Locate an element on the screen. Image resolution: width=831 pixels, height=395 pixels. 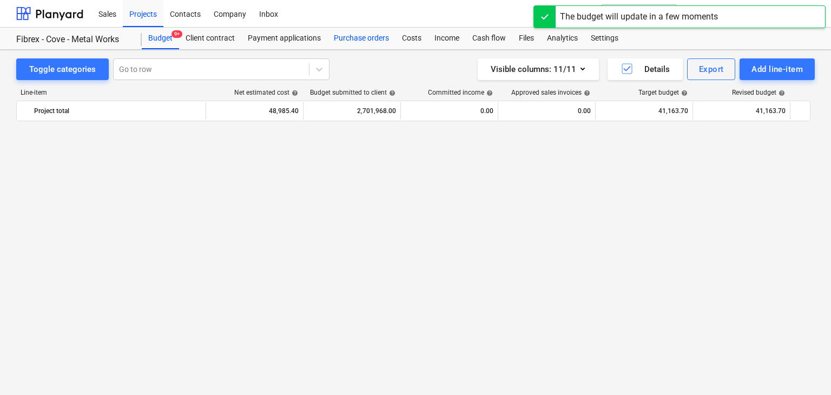
a: Analytics is located at coordinates (562, 38).